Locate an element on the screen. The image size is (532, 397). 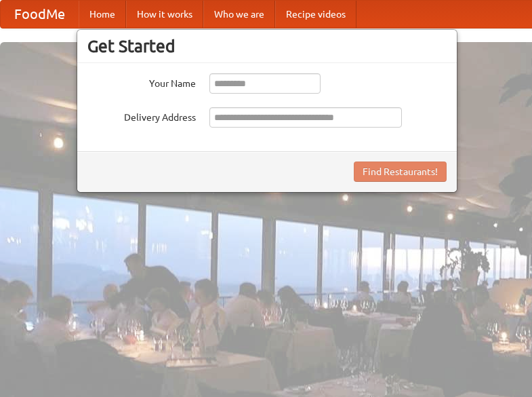
a: FoodMe is located at coordinates (39, 14).